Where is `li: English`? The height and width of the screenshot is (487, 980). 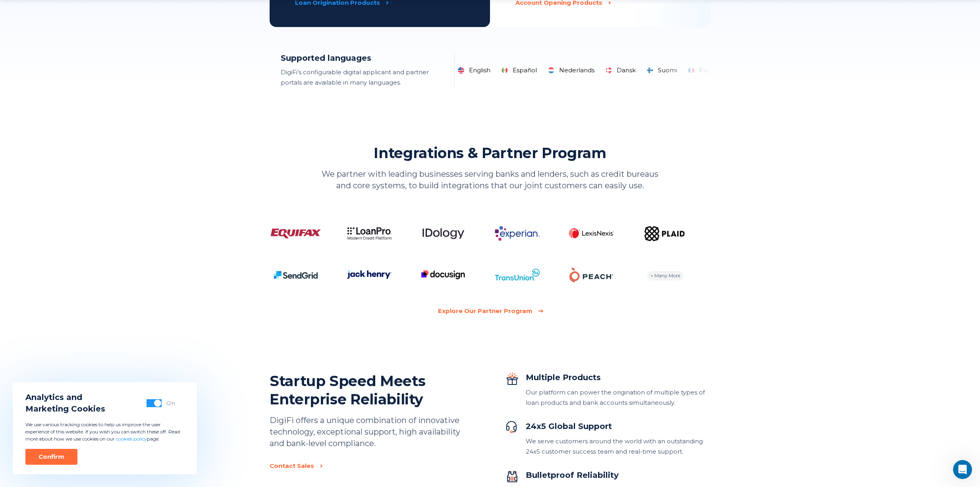 li: English is located at coordinates (474, 70).